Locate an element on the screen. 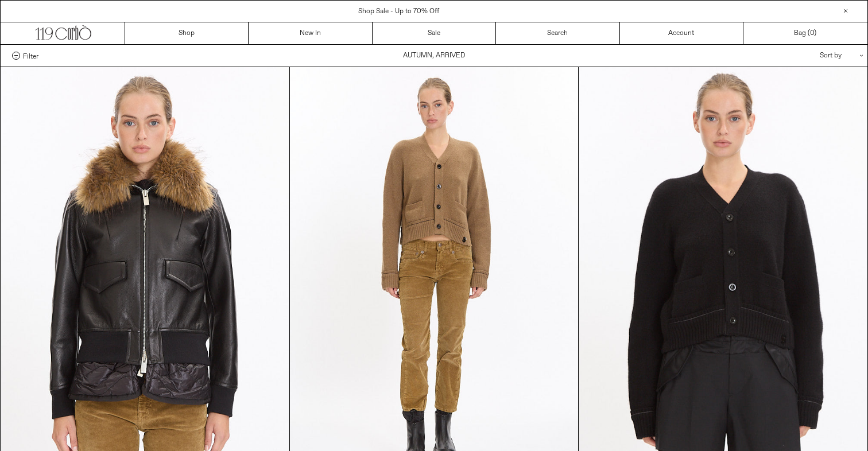 The width and height of the screenshot is (868, 451). a: Shop is located at coordinates (187, 33).